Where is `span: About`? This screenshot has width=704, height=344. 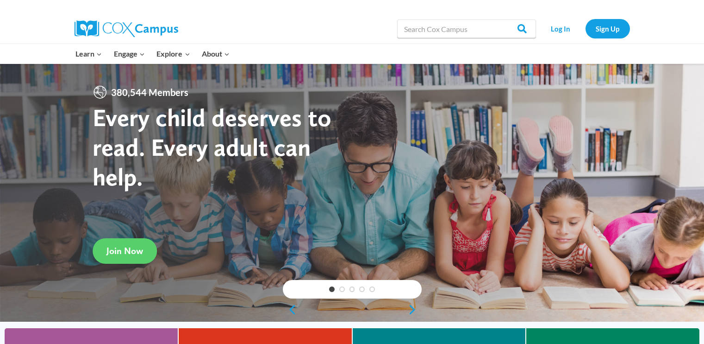
span: About is located at coordinates (216, 54).